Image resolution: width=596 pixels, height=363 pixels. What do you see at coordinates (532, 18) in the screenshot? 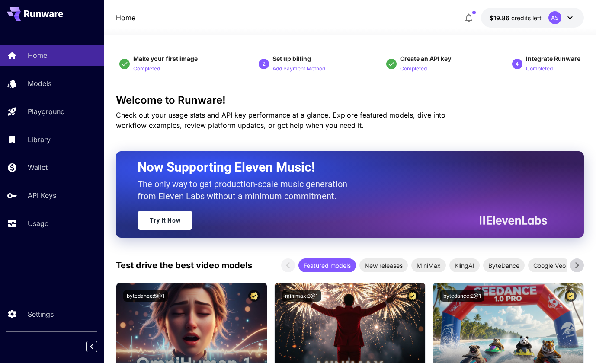
I see `button: $19.8632AS` at bounding box center [532, 18].